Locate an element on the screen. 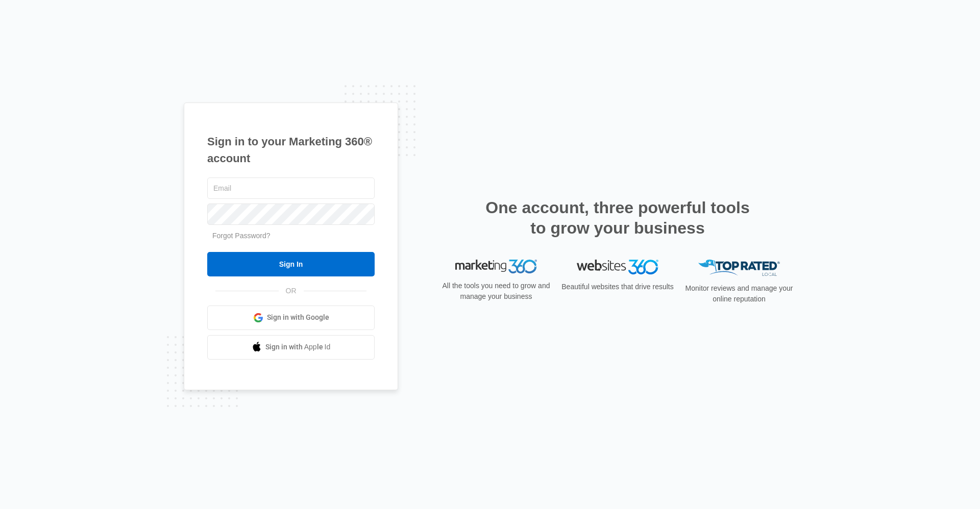 The height and width of the screenshot is (509, 980). a: Sign in with Apple Id is located at coordinates (291, 347).